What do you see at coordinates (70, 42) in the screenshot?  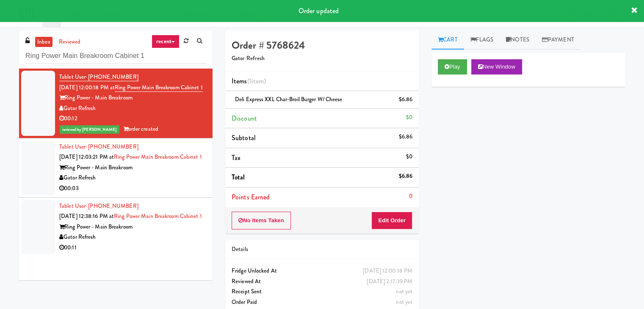 I see `a: reviewed` at bounding box center [70, 42].